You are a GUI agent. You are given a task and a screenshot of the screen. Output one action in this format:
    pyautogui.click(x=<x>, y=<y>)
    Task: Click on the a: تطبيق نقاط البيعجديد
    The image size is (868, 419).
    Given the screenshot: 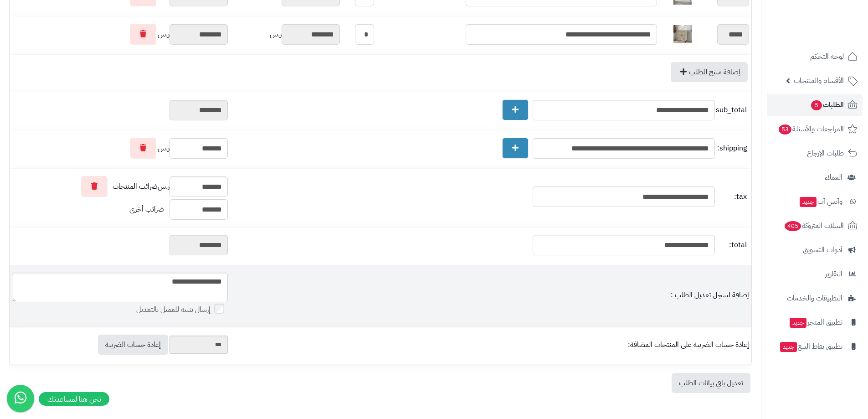 What is the action you would take?
    pyautogui.click(x=815, y=346)
    